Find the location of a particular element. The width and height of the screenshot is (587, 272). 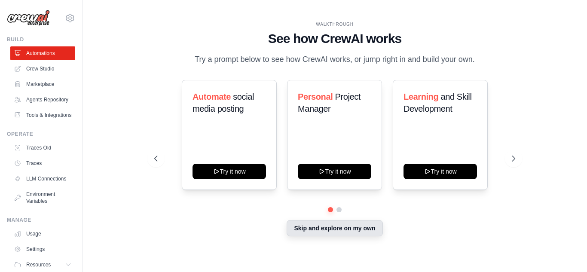

div: Build is located at coordinates (41, 40).